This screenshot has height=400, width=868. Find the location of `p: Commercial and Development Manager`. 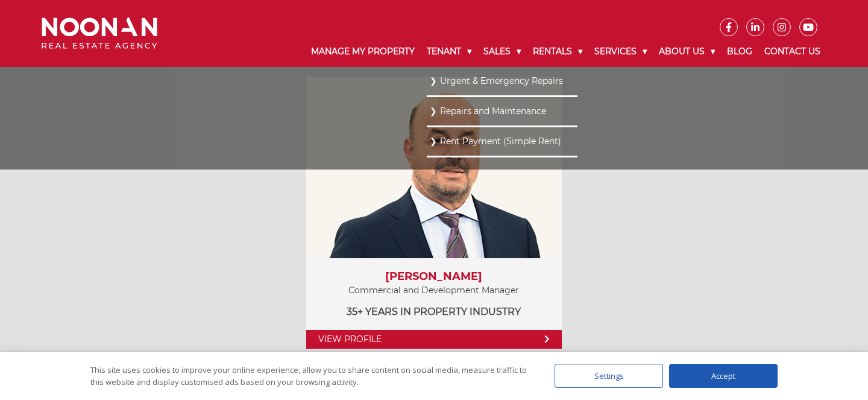

p: Commercial and Development Manager is located at coordinates (434, 290).